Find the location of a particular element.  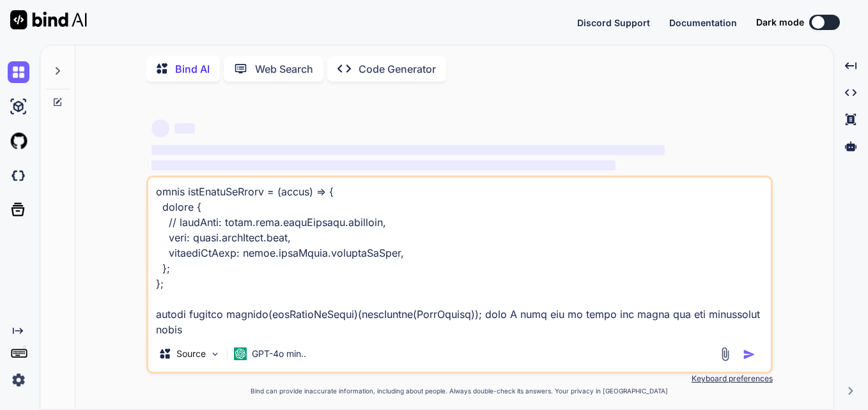

img: GPT-4o mini is located at coordinates (241, 354).